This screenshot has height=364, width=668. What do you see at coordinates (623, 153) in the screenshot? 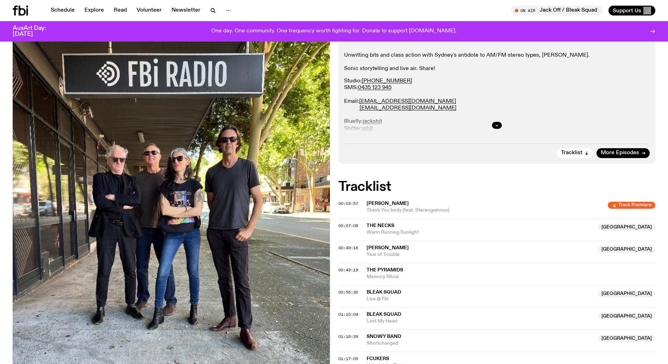
I see `a: More Episodes` at bounding box center [623, 153].